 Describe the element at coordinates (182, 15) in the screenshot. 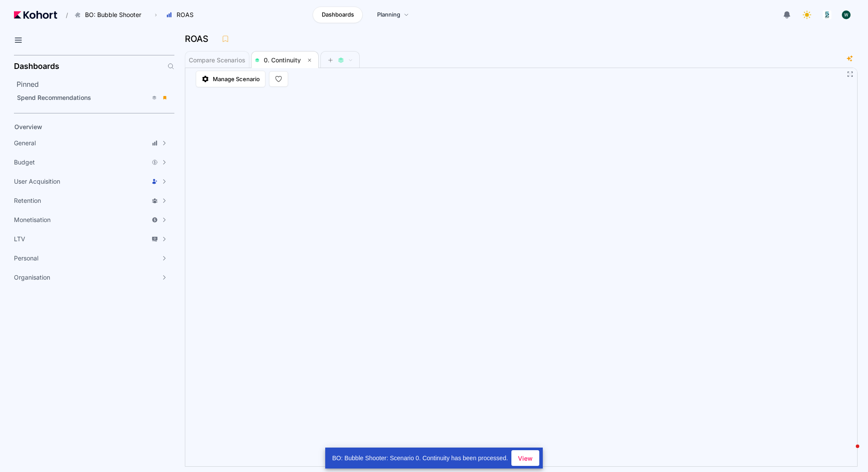

I see `button: ROAS` at that location.